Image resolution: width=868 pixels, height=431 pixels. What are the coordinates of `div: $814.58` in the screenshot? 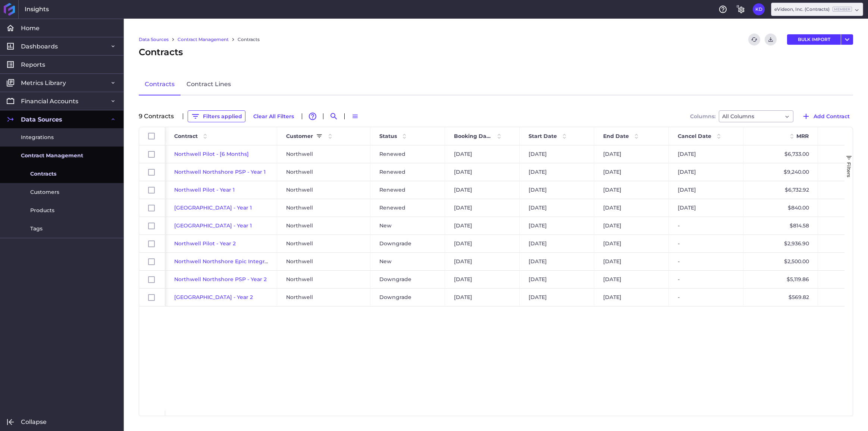 It's located at (781, 226).